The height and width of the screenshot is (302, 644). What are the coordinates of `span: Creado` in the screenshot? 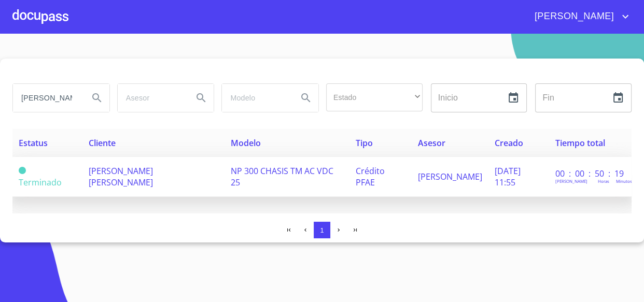 It's located at (509, 143).